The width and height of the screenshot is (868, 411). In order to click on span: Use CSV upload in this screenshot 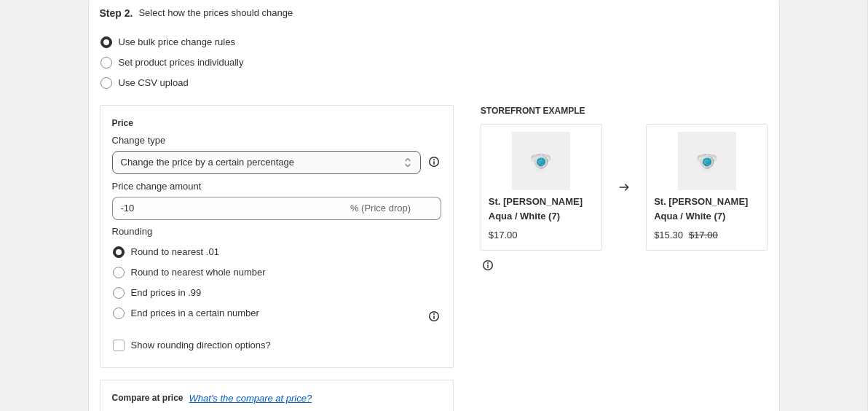, I will do `click(153, 83)`.